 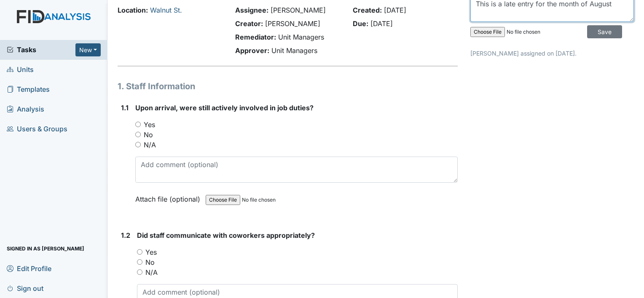 What do you see at coordinates (226, 236) in the screenshot?
I see `span: Did staff communicate with coworkers appropriately?` at bounding box center [226, 236].